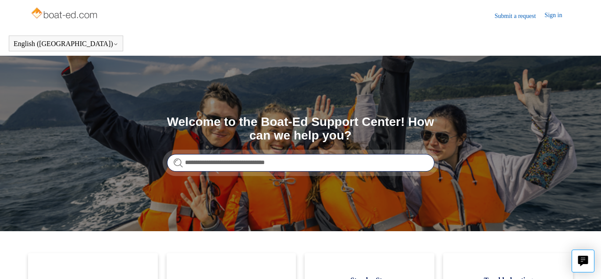 Image resolution: width=601 pixels, height=279 pixels. Describe the element at coordinates (583, 261) in the screenshot. I see `button: Live chat` at that location.